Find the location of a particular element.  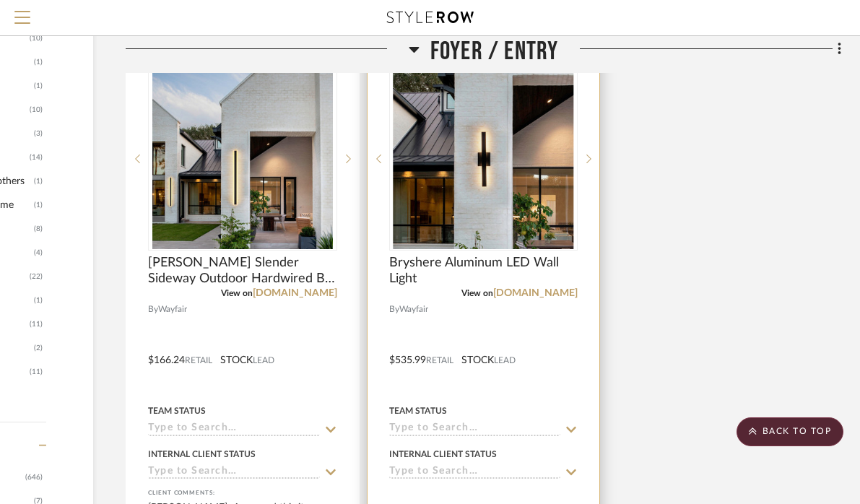

img: Bryshere Aluminum LED Wall Light is located at coordinates (483, 159).